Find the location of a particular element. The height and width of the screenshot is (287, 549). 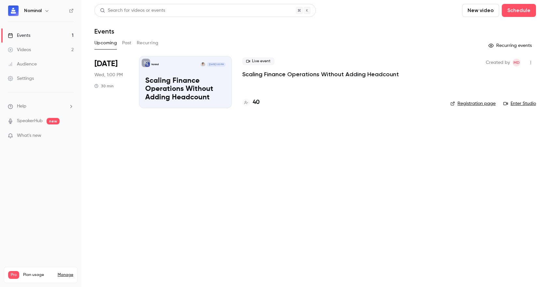

div: Events is located at coordinates (19, 35).